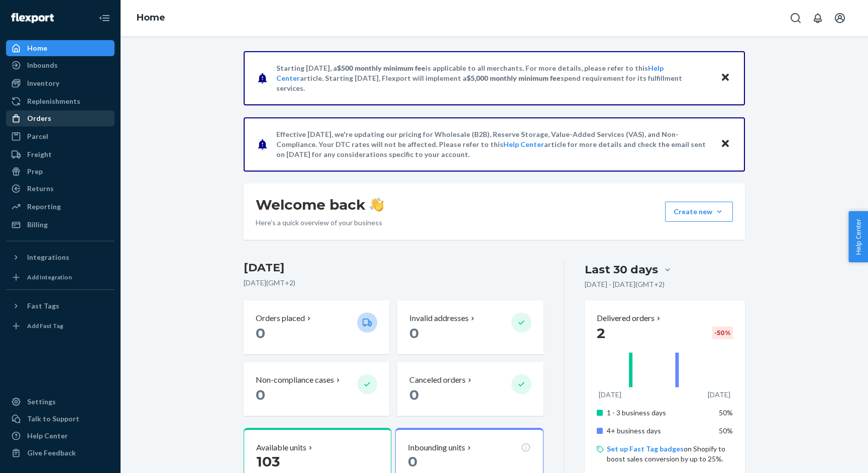 This screenshot has width=868, height=473. I want to click on a: Billing, so click(60, 224).